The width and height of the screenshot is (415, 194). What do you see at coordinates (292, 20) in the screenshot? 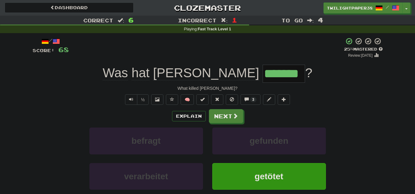
I see `span: To go` at bounding box center [292, 20].